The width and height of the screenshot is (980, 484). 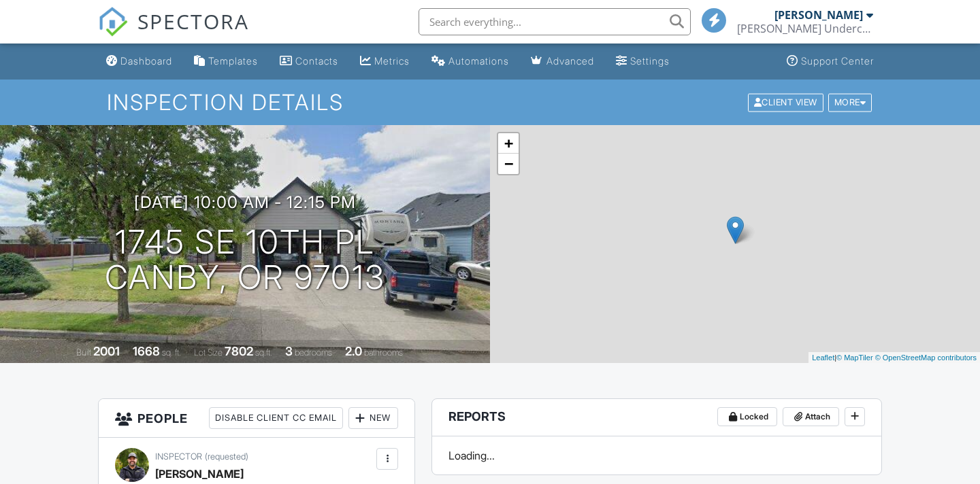 I want to click on div: Advanced, so click(x=570, y=61).